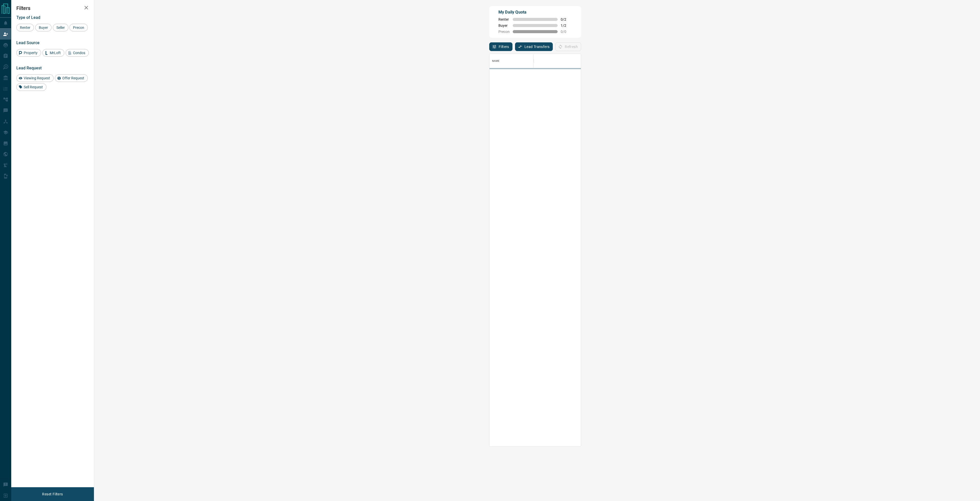 The image size is (980, 501). I want to click on div: Renter, so click(25, 27).